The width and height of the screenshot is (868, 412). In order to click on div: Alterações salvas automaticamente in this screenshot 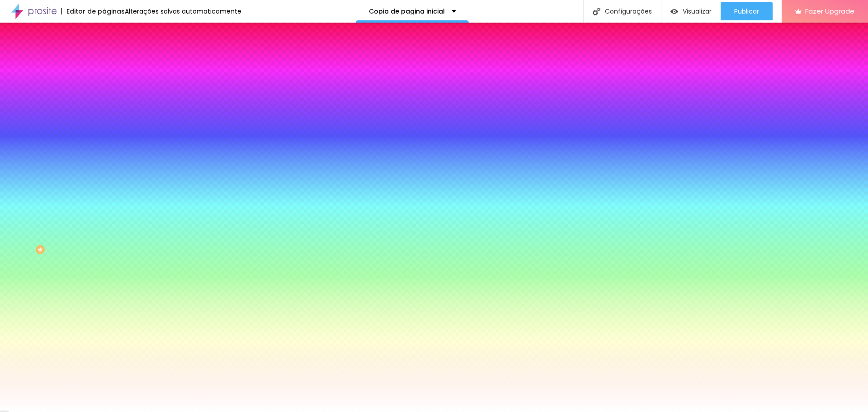, I will do `click(183, 11)`.